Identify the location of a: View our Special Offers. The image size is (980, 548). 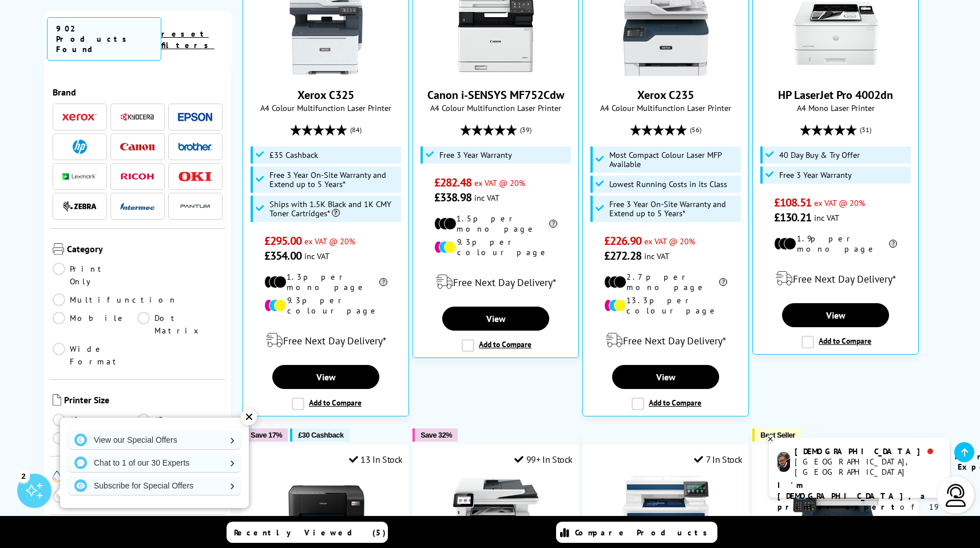
(154, 440).